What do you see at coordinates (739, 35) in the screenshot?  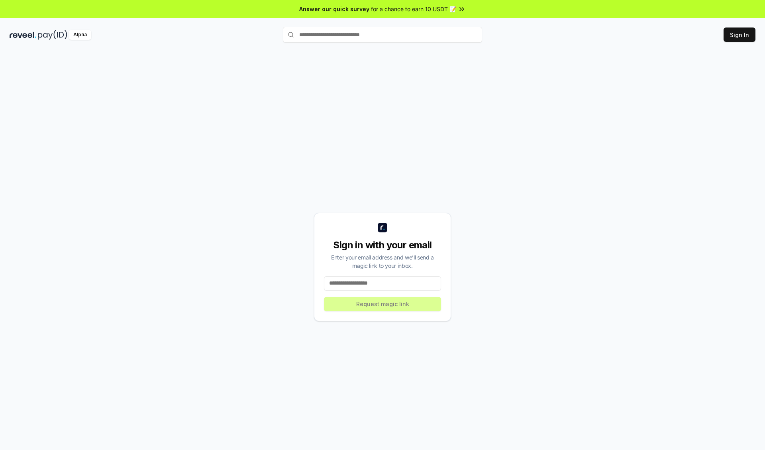 I see `button: Sign In` at bounding box center [739, 35].